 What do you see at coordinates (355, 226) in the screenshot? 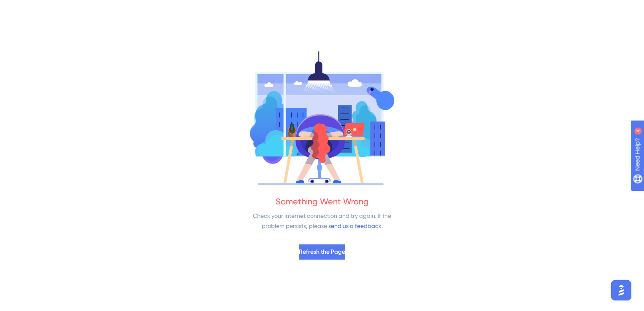
I see `a: send us a feedback.` at bounding box center [355, 226].